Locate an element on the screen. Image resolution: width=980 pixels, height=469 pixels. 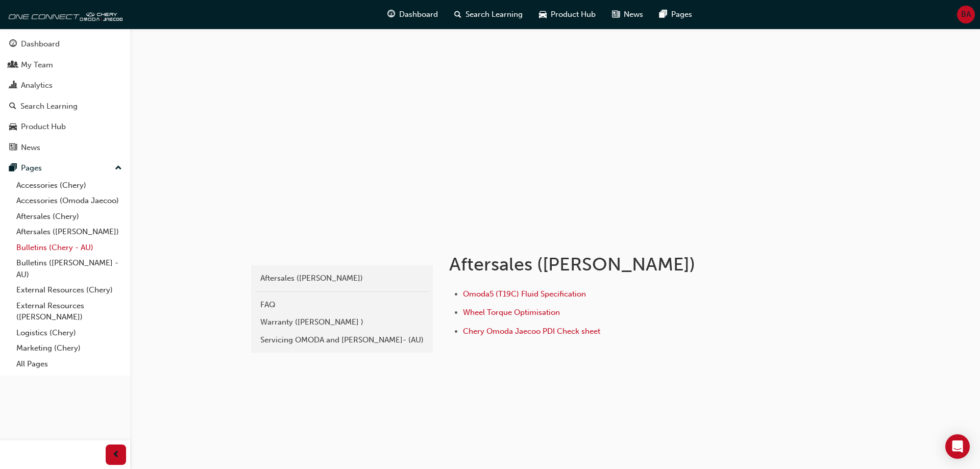
div: Dashboard is located at coordinates (40, 44).